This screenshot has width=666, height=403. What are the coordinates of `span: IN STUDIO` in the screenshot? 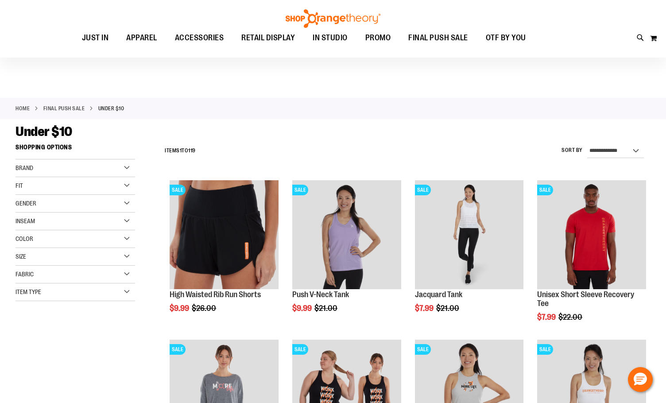 It's located at (330, 38).